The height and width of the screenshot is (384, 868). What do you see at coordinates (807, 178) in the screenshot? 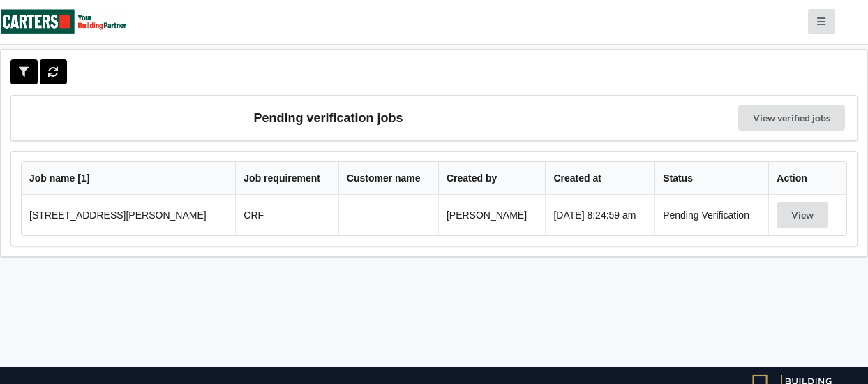
I see `th: Action` at bounding box center [807, 178].